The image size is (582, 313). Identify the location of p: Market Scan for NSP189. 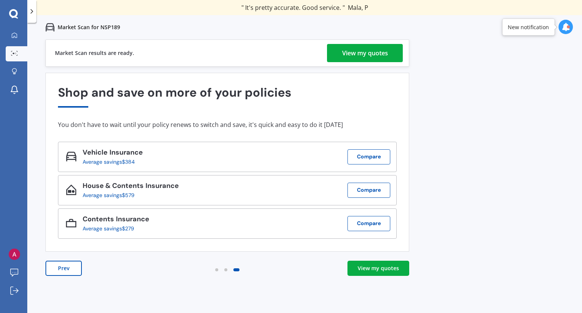
(89, 27).